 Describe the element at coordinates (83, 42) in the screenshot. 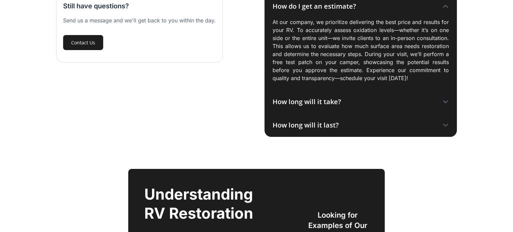

I see `a: Contact Us` at that location.